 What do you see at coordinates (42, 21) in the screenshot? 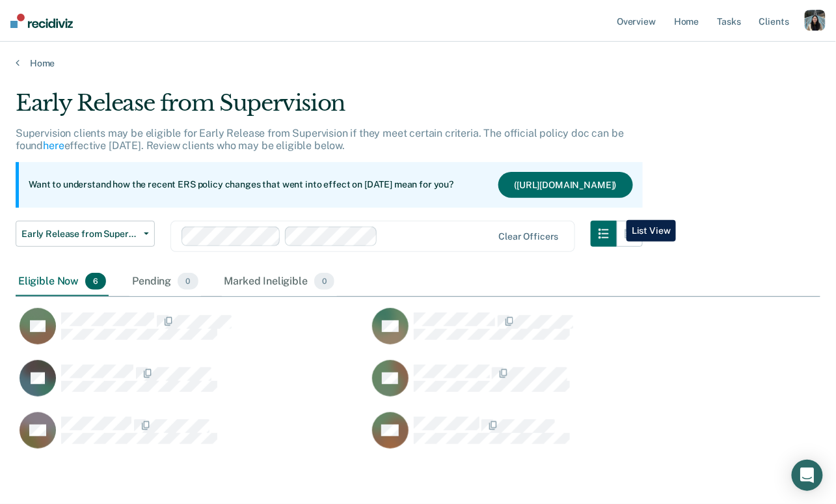
I see `img: Recidiviz` at bounding box center [42, 21].